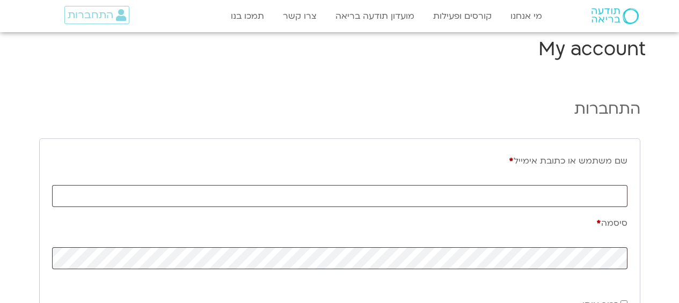  Describe the element at coordinates (340, 49) in the screenshot. I see `h1: My account` at that location.